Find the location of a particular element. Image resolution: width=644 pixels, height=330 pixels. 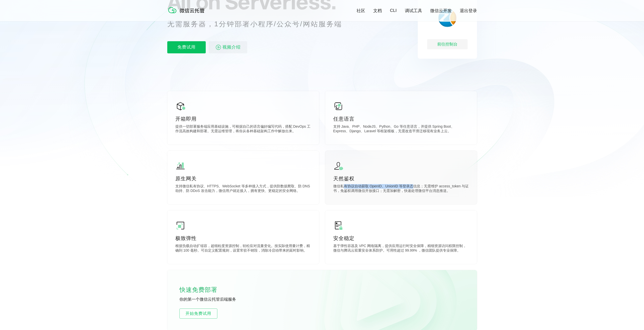

a: 退出登录 is located at coordinates (469, 11).